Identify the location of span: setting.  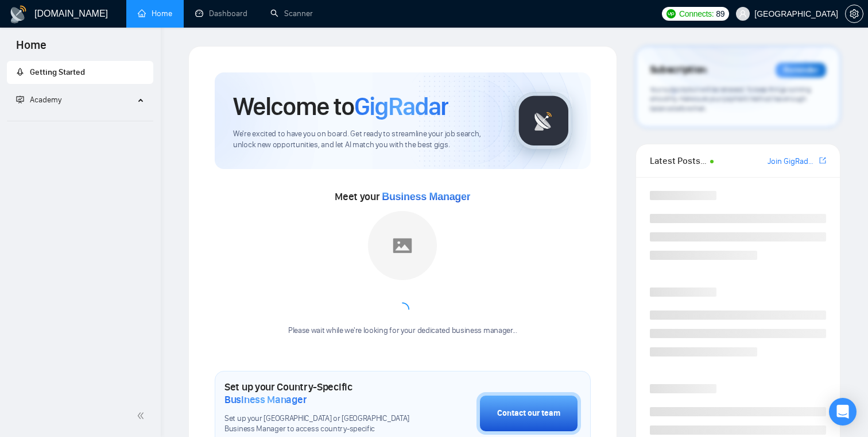
(854, 14).